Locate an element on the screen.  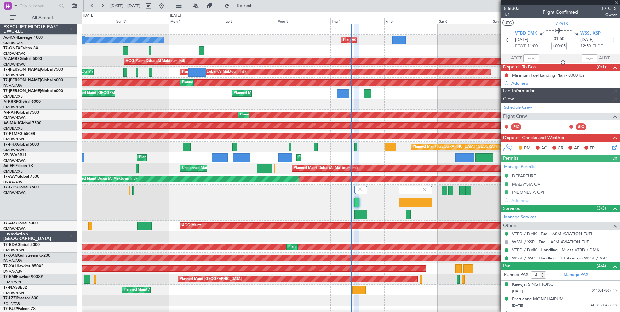
span: AC8156042 (PP) is located at coordinates (603, 305).